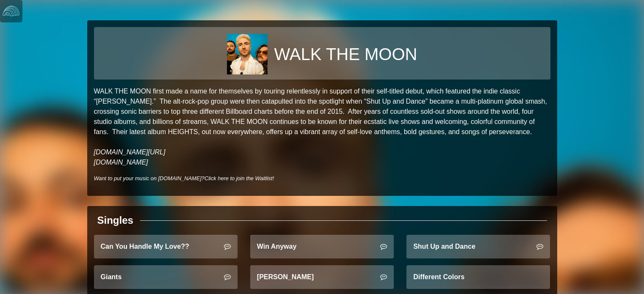 The height and width of the screenshot is (294, 644). I want to click on img: logo-white-4c48a5e4bebecaebe01ca5a9d34031cfd3d4ef9ae749242e8c4bf12ef99f53e8.png, so click(11, 11).